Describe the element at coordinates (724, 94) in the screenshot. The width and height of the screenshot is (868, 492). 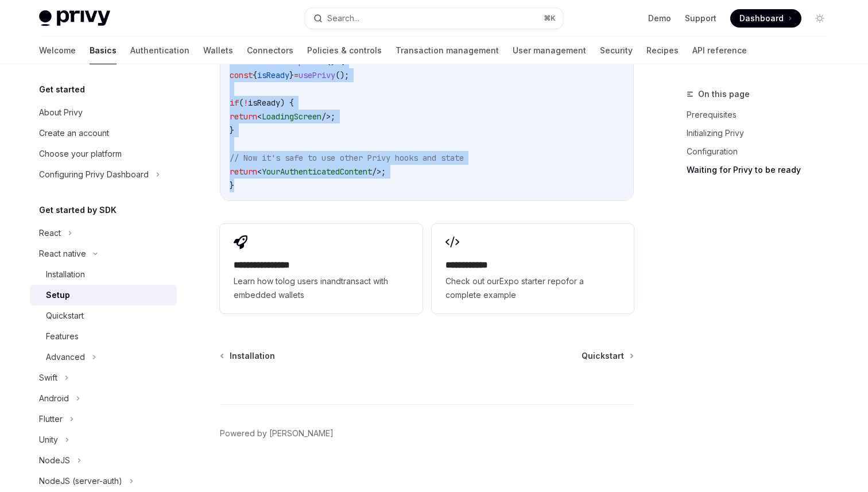
I see `span: On this page` at that location.